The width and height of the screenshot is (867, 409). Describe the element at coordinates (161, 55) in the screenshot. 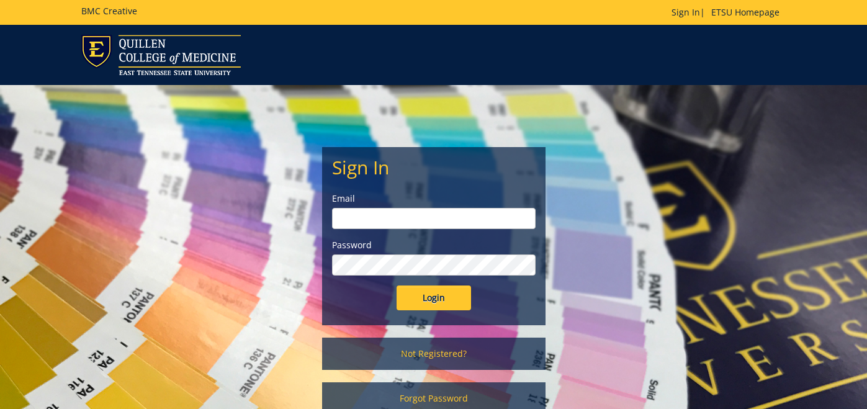

I see `img: ETSU logo` at that location.